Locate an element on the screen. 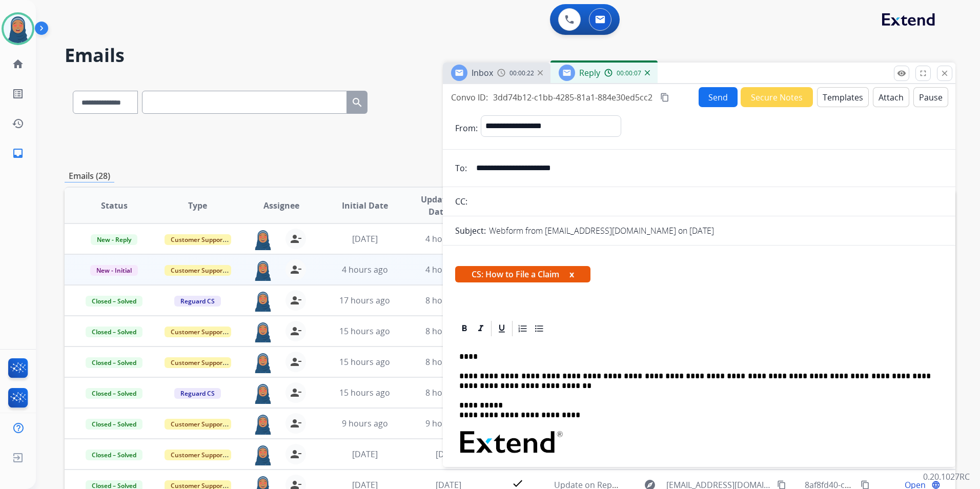 Image resolution: width=980 pixels, height=489 pixels. span: Type is located at coordinates (198, 206).